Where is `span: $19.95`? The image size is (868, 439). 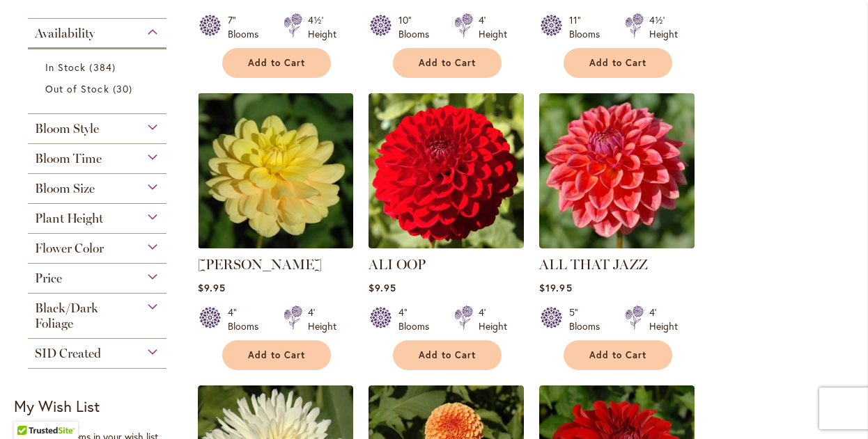 span: $19.95 is located at coordinates (555, 288).